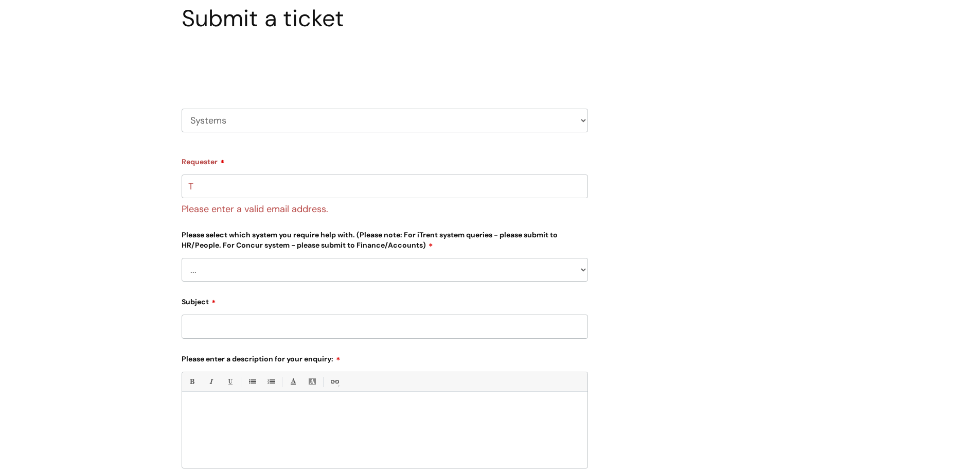 The height and width of the screenshot is (469, 980). I want to click on a: Bold (Ctrl-B), so click(191, 381).